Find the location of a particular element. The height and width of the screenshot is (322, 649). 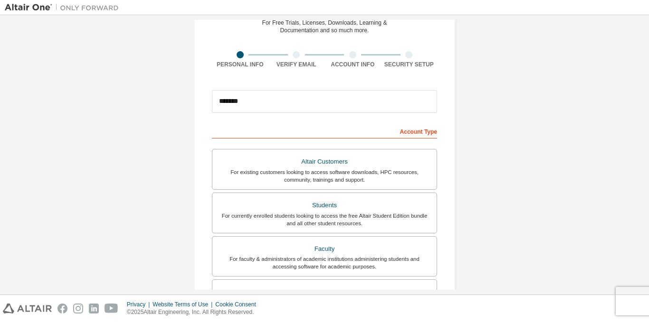

div: Personal Info is located at coordinates (240, 65).